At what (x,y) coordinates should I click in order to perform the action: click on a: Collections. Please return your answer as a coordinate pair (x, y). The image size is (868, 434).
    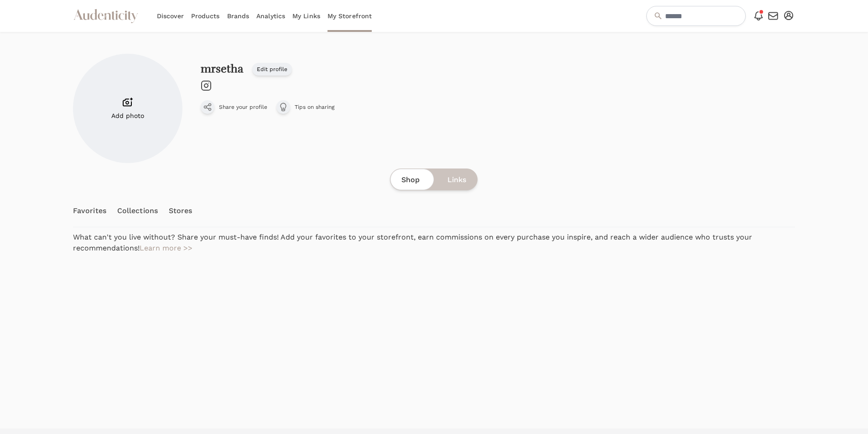
    Looking at the image, I should click on (138, 210).